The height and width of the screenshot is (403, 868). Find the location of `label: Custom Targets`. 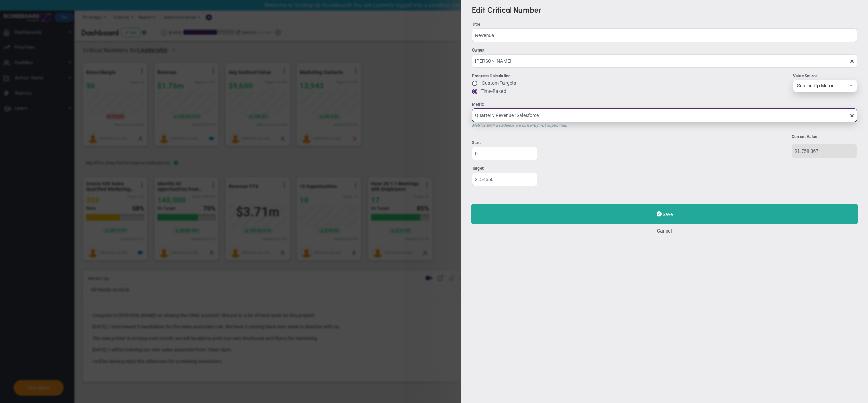

label: Custom Targets is located at coordinates (499, 83).